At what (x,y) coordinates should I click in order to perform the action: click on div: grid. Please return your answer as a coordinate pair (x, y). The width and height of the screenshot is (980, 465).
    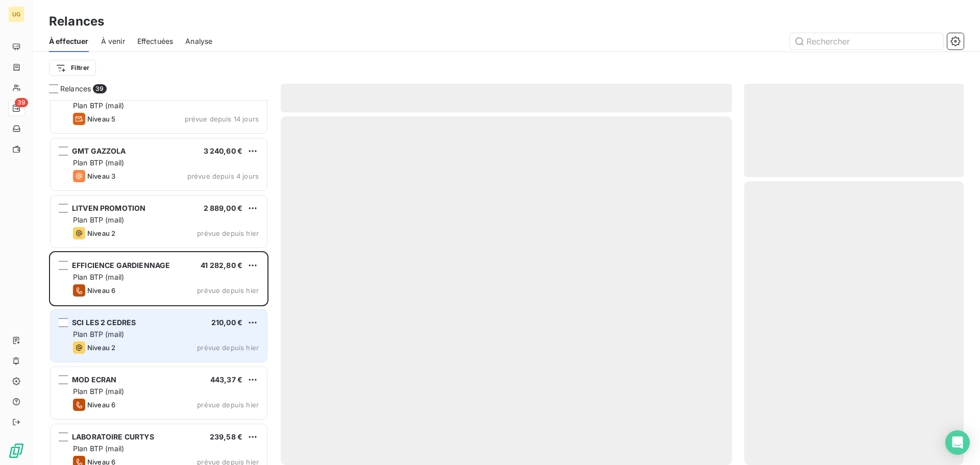
    Looking at the image, I should click on (159, 282).